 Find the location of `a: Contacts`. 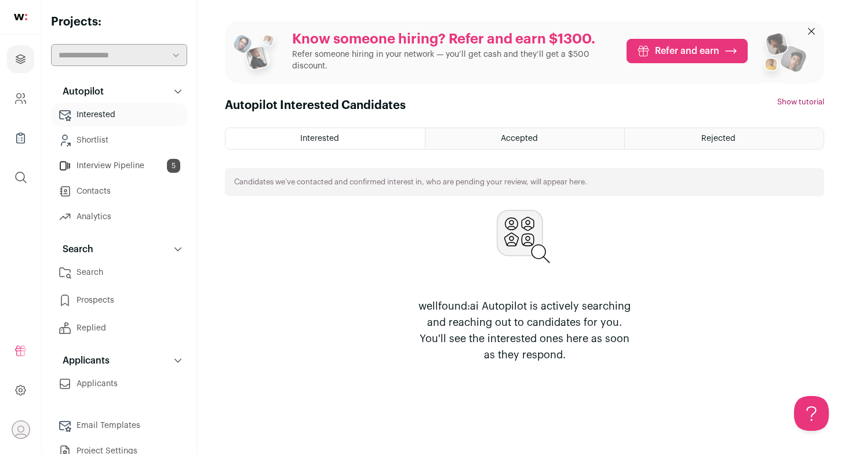

a: Contacts is located at coordinates (119, 191).